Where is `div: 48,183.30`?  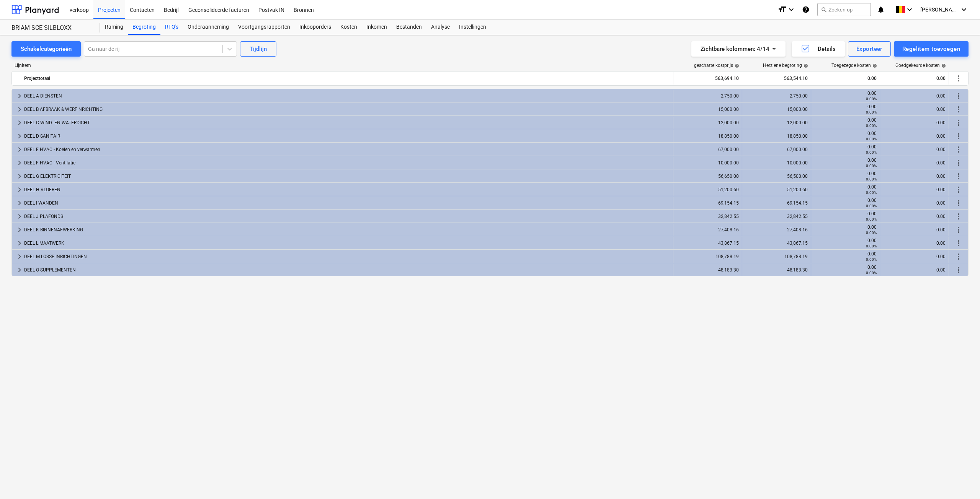
div: 48,183.30 is located at coordinates (707, 270).